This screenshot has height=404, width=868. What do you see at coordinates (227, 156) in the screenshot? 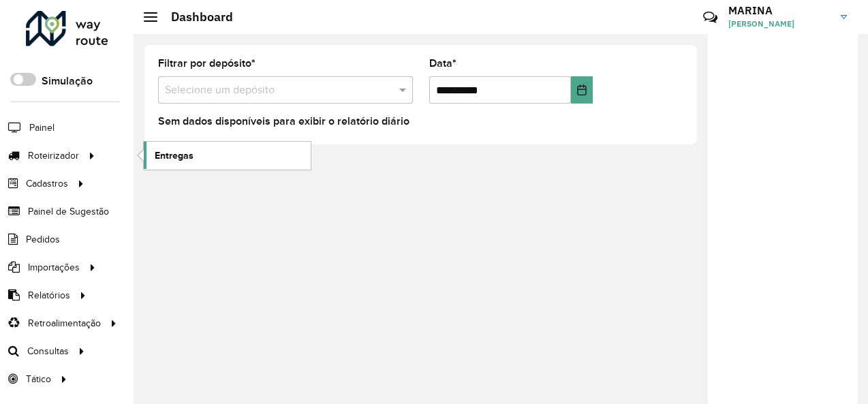
I see `a: Entregas` at bounding box center [227, 156].